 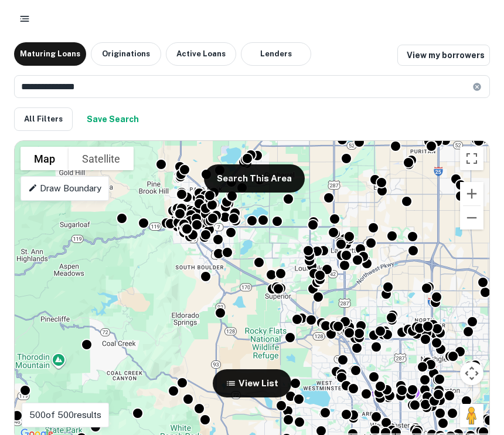 What do you see at coordinates (472, 158) in the screenshot?
I see `button: Toggle fullscreen view` at bounding box center [472, 158].